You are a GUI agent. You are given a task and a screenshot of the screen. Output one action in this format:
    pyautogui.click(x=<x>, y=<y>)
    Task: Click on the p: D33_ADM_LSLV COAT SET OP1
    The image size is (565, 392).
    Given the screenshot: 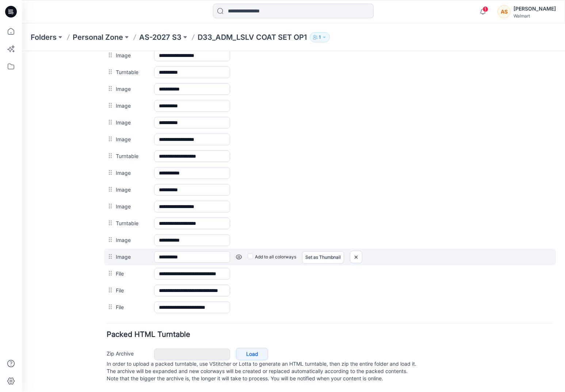 What is the action you would take?
    pyautogui.click(x=252, y=37)
    